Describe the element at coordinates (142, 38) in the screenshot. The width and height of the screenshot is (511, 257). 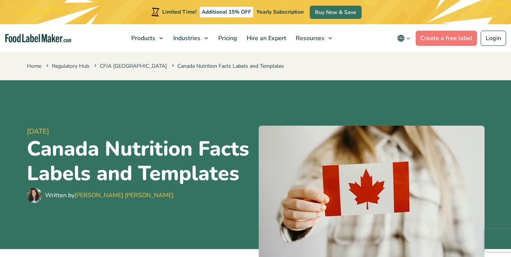
I see `span: Products` at that location.